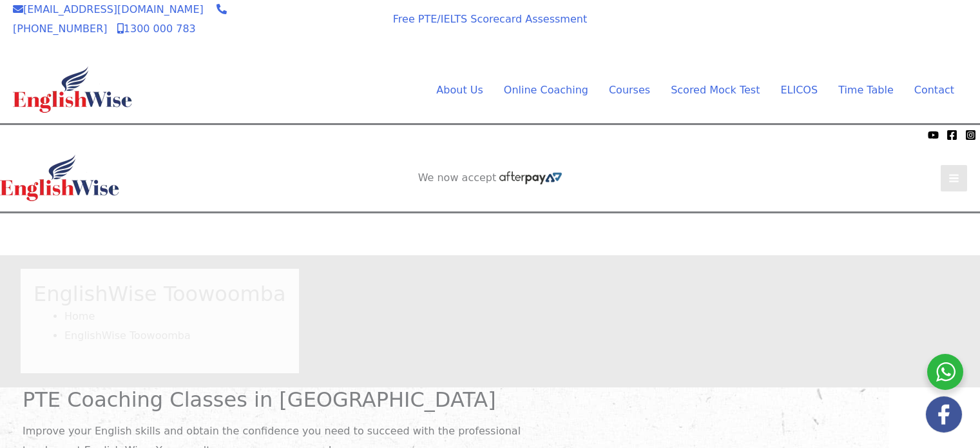 This screenshot has height=448, width=980. What do you see at coordinates (459, 90) in the screenshot?
I see `a: About UsMenu Toggle` at bounding box center [459, 90].